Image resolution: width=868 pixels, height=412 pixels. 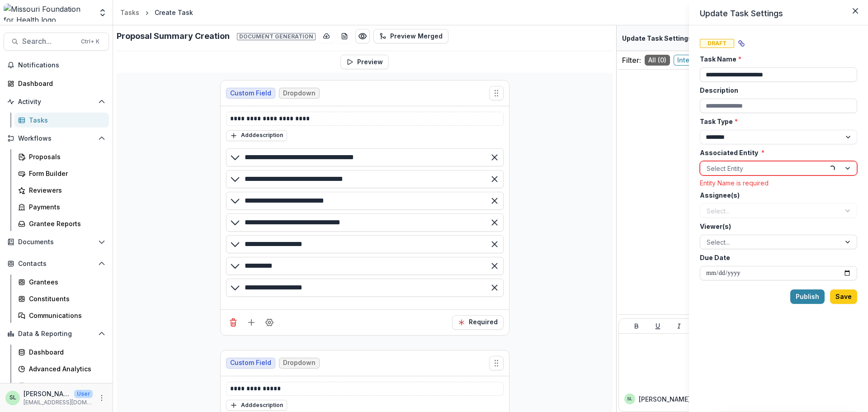 What do you see at coordinates (776, 90) in the screenshot?
I see `label: Description` at bounding box center [776, 90].